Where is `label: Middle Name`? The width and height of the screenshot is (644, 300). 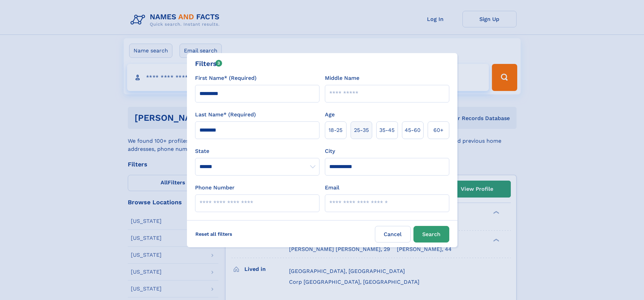 label: Middle Name is located at coordinates (342, 78).